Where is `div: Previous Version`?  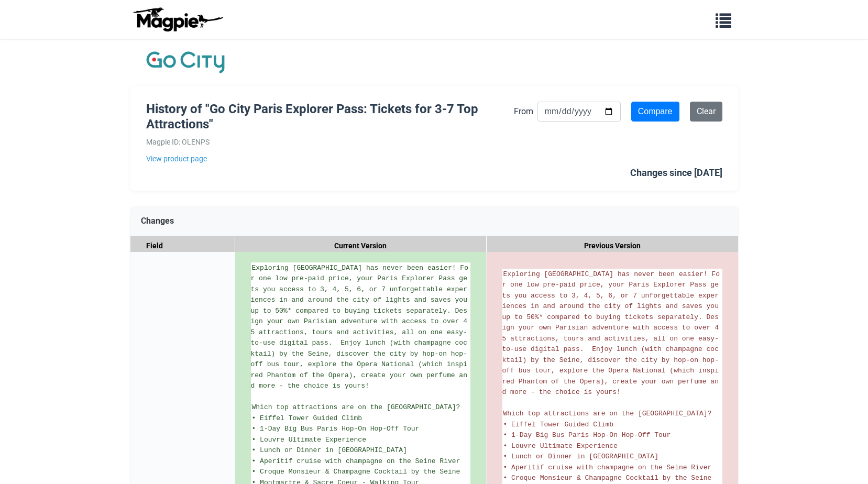 div: Previous Version is located at coordinates (612, 246).